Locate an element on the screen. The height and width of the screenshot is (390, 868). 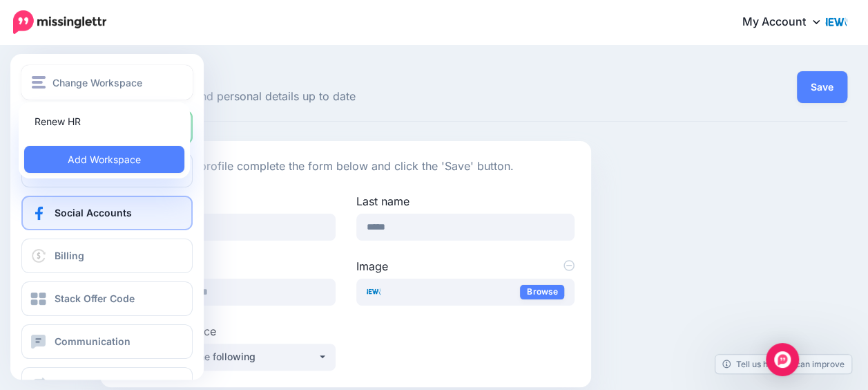
div: Open Intercom Messenger is located at coordinates (782, 360).